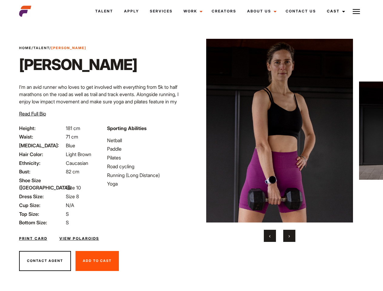  I want to click on img: Burger icon, so click(356, 12).